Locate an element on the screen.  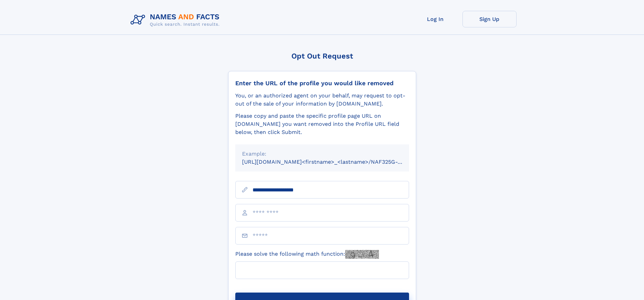
a: Log In is located at coordinates (435, 19).